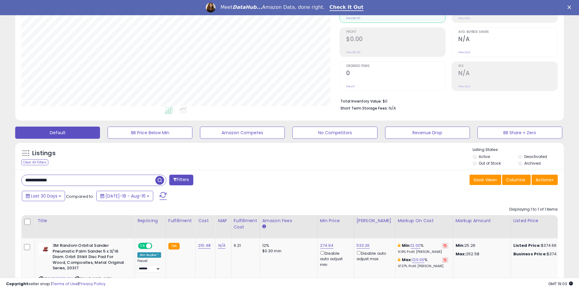  I want to click on a: 274.94, so click(327, 245).